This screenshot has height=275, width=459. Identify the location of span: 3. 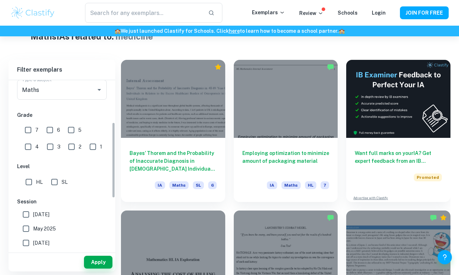
(59, 147).